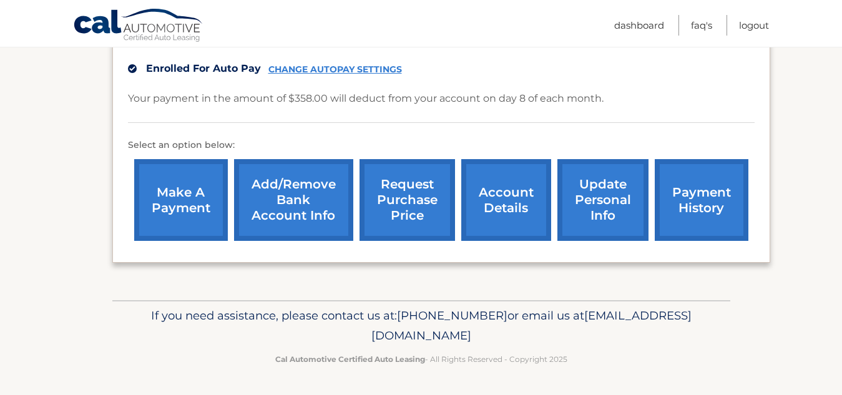 Image resolution: width=842 pixels, height=395 pixels. I want to click on span: Enrolled For Auto Pay, so click(204, 68).